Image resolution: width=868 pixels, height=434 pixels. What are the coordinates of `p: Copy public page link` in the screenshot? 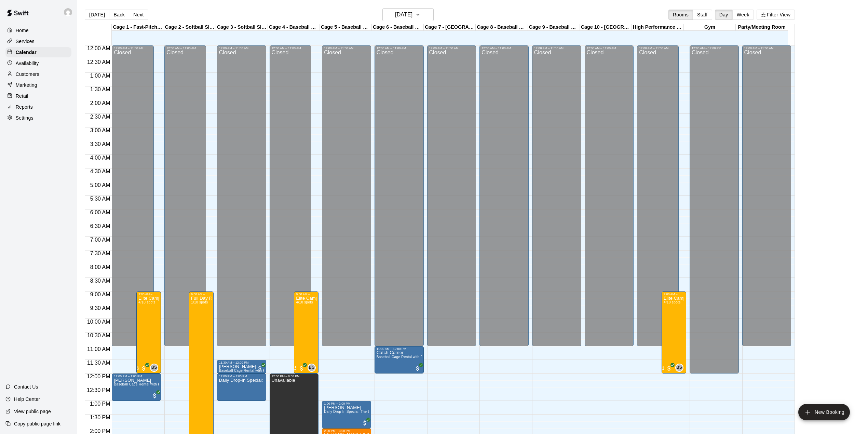 It's located at (38, 424).